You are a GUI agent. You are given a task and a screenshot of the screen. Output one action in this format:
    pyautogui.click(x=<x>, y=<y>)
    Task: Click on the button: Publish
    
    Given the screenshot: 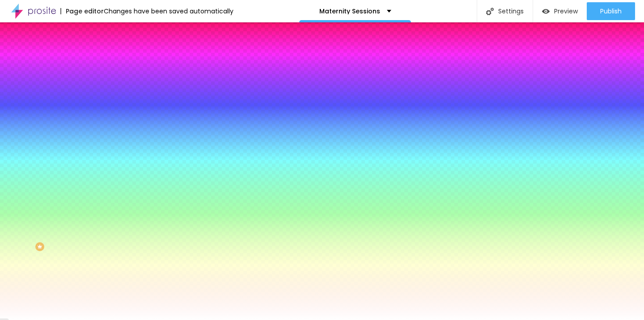 What is the action you would take?
    pyautogui.click(x=611, y=11)
    